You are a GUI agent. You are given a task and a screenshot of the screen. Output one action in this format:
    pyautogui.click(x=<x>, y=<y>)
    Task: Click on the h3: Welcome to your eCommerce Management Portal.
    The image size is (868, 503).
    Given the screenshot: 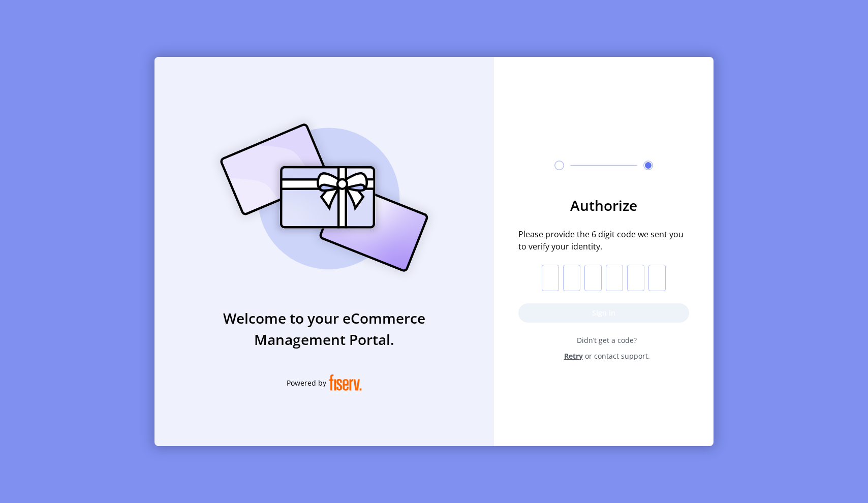 What is the action you would take?
    pyautogui.click(x=324, y=329)
    